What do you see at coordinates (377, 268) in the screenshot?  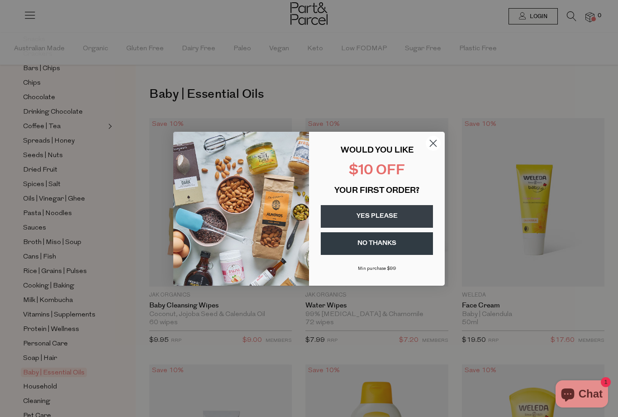 I see `span: Min purchase $99` at bounding box center [377, 268].